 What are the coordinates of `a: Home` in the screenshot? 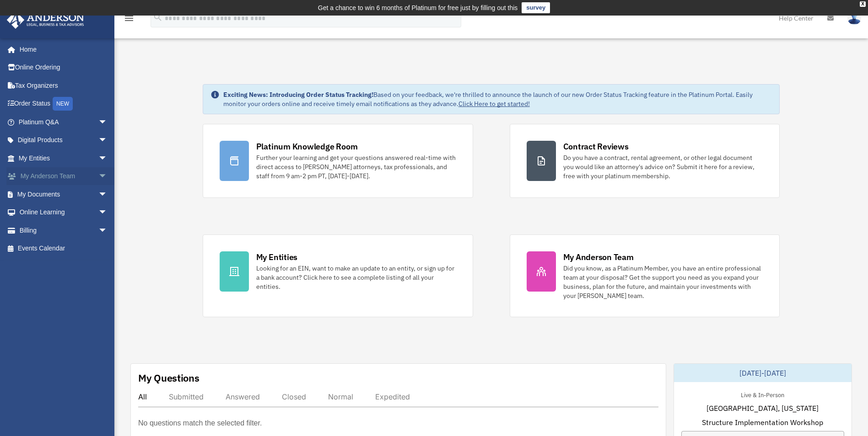 It's located at (62, 50).